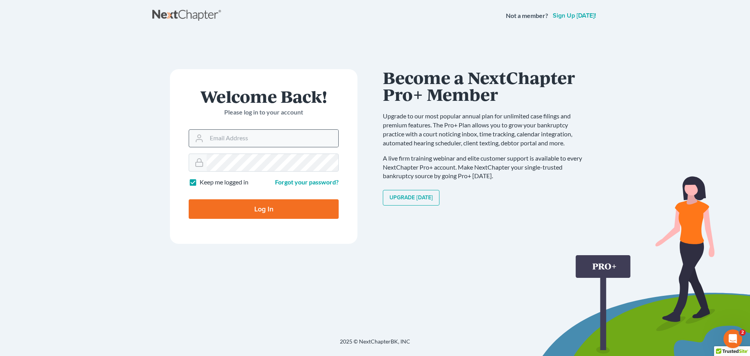  Describe the element at coordinates (743, 333) in the screenshot. I see `span: 2` at that location.